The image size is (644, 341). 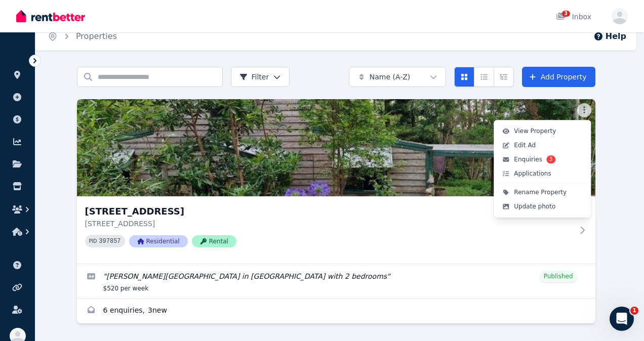 I want to click on span: View Property, so click(x=535, y=131).